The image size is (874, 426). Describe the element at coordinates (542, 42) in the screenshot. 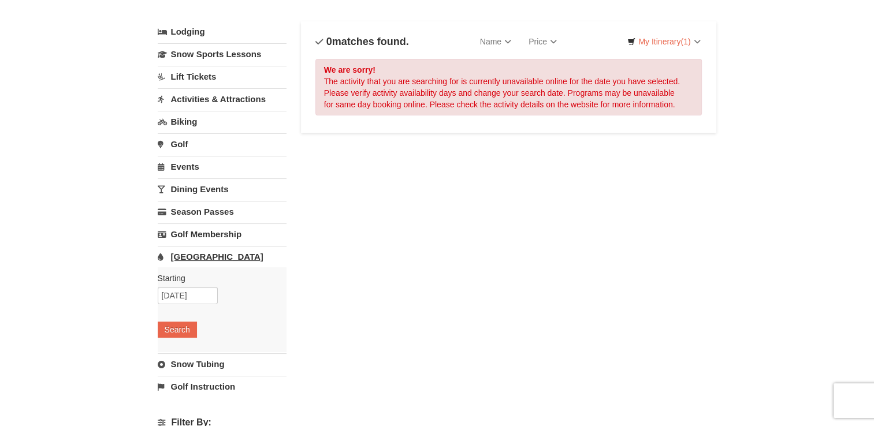

I see `a: Price` at that location.